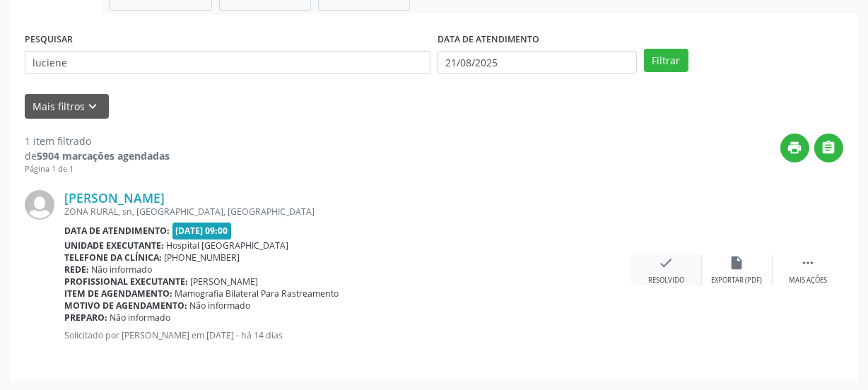 The height and width of the screenshot is (390, 868). Describe the element at coordinates (76, 269) in the screenshot. I see `b: Rede:` at that location.